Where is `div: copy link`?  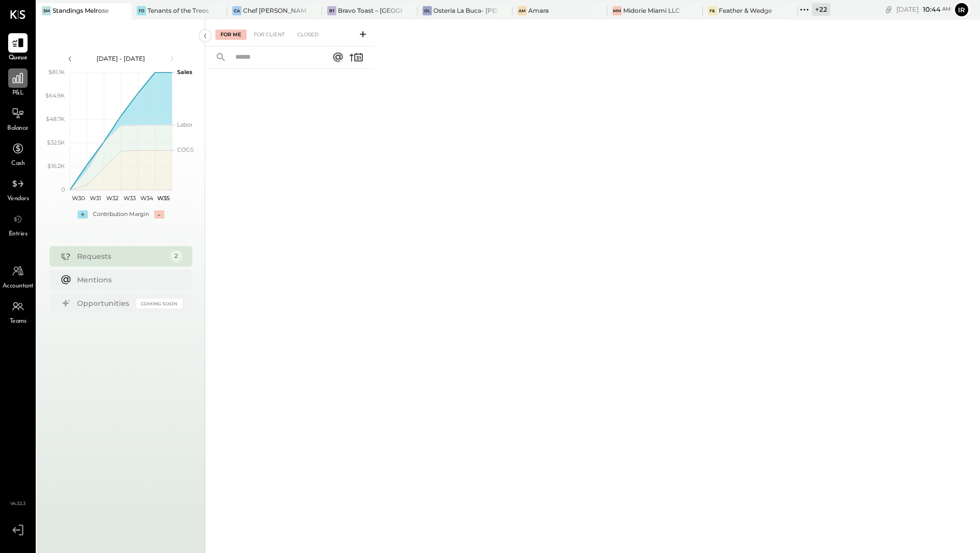 div: copy link is located at coordinates (889, 9).